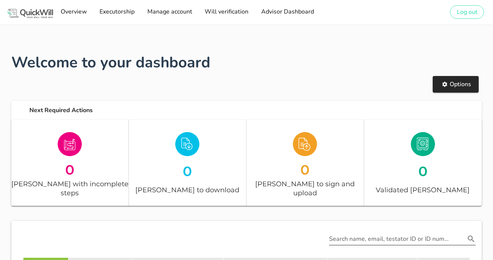 The width and height of the screenshot is (493, 260). Describe the element at coordinates (471, 239) in the screenshot. I see `button: Search name, email, testator ID or ID number appended action` at that location.